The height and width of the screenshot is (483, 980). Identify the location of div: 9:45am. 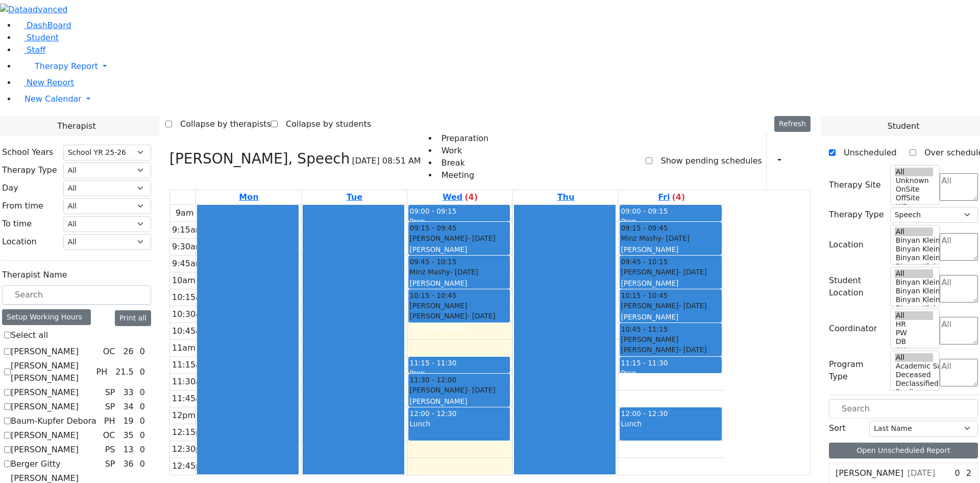
(187, 263).